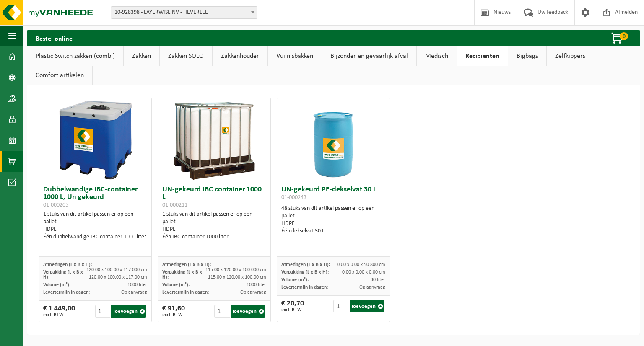 Image resolution: width=644 pixels, height=346 pixels. Describe the element at coordinates (333, 220) in the screenshot. I see `div: 48 stuks van dit artikel passen er op een pallet` at that location.